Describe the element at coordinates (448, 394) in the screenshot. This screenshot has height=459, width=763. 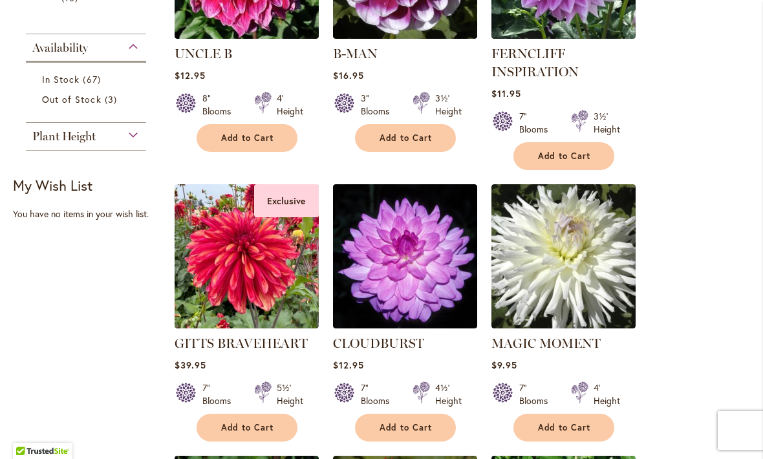
I see `div: 4½' Height` at that location.